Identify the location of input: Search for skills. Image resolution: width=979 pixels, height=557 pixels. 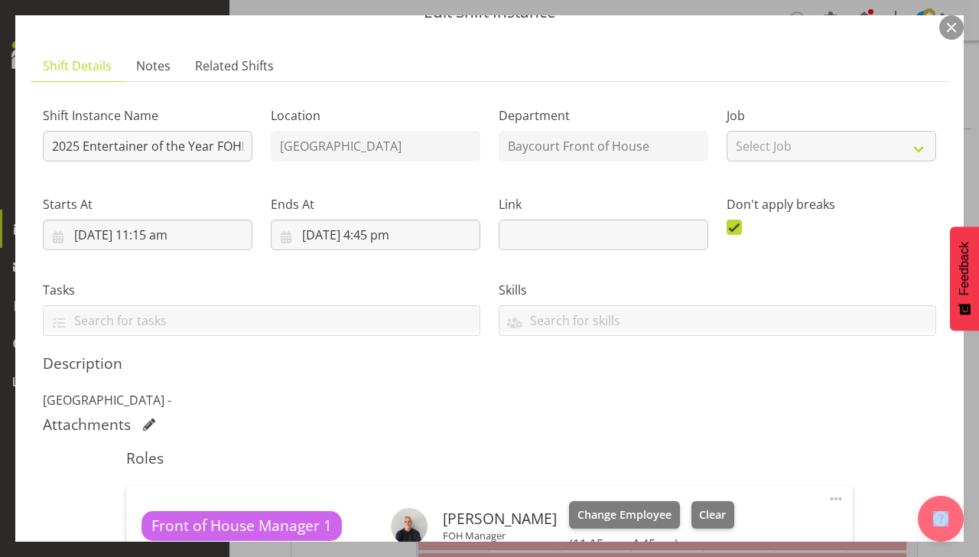
(718, 320).